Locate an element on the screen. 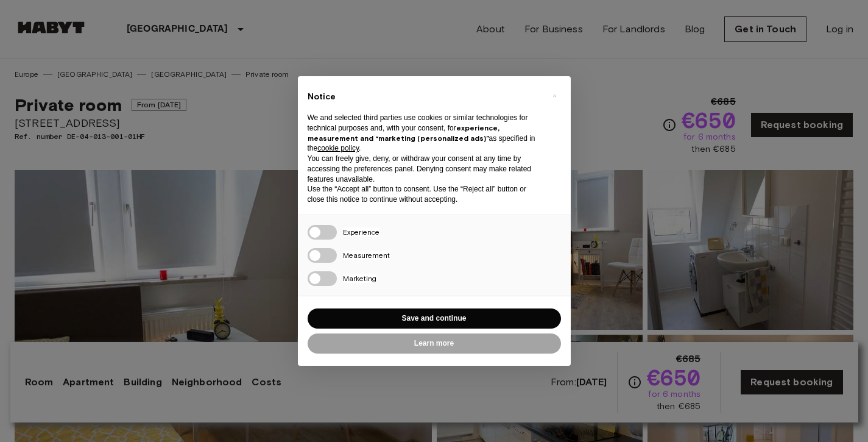  a: cookie policy is located at coordinates (338, 148).